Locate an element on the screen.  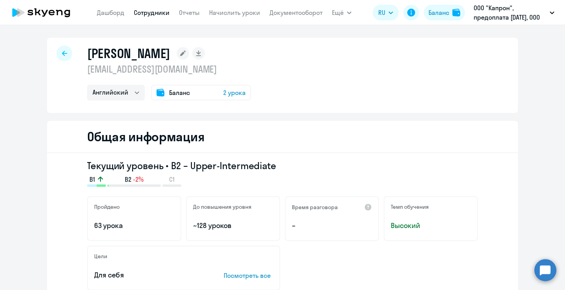
span: Высокий is located at coordinates (431, 226).